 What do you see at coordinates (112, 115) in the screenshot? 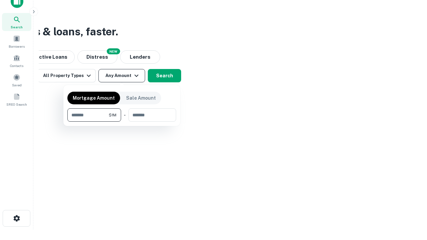
I see `span: $1M` at bounding box center [112, 115].